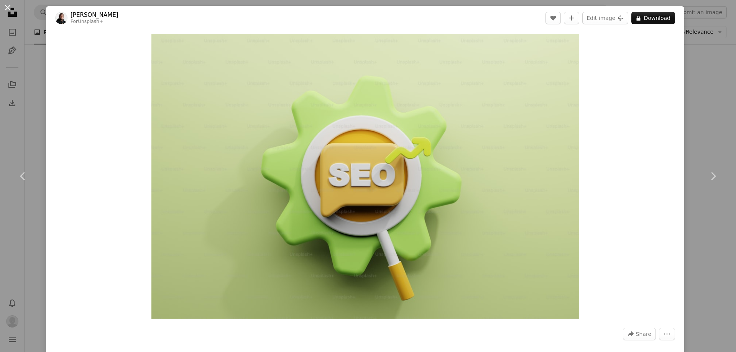  I want to click on button: Add to Collection, so click(571, 18).